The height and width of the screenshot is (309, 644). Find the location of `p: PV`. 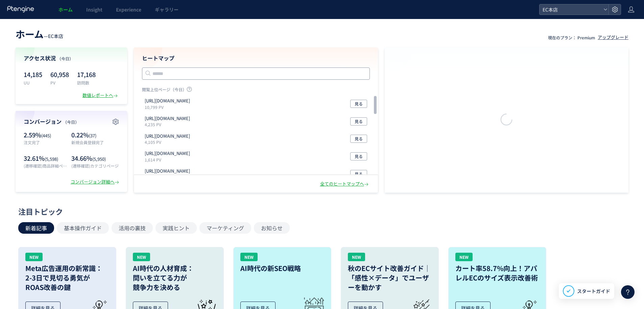

p: PV is located at coordinates (59, 82).